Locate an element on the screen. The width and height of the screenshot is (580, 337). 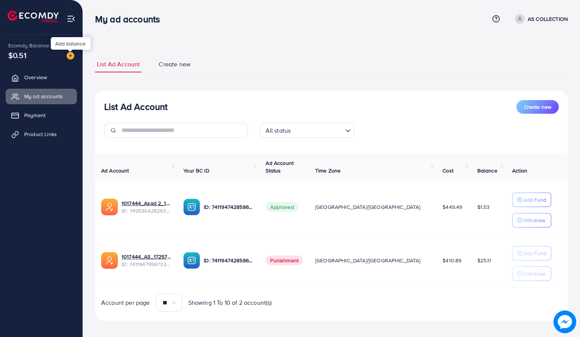
a: Overview is located at coordinates (41, 77).